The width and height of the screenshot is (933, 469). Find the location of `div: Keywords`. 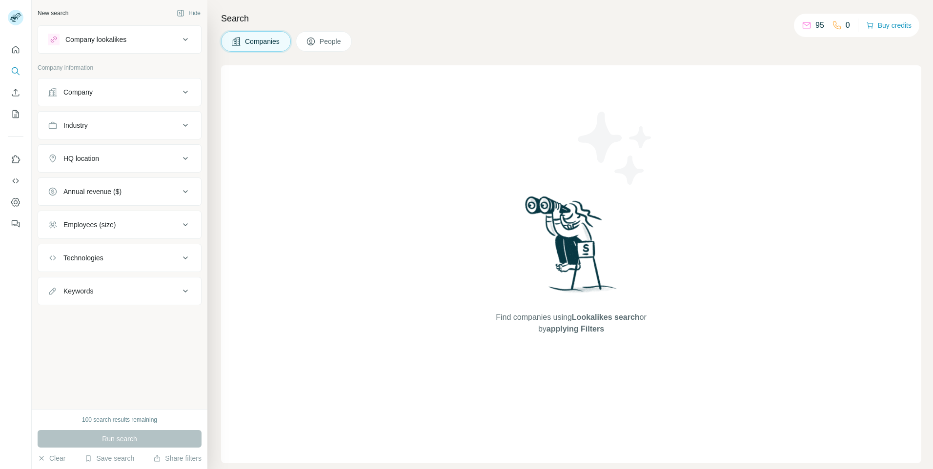

div: Keywords is located at coordinates (78, 291).